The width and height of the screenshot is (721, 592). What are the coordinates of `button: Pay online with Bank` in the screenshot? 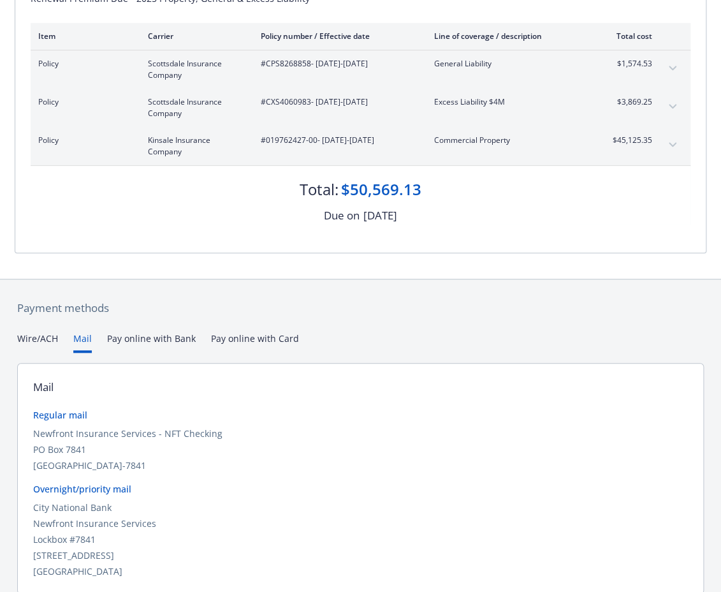 It's located at (151, 342).